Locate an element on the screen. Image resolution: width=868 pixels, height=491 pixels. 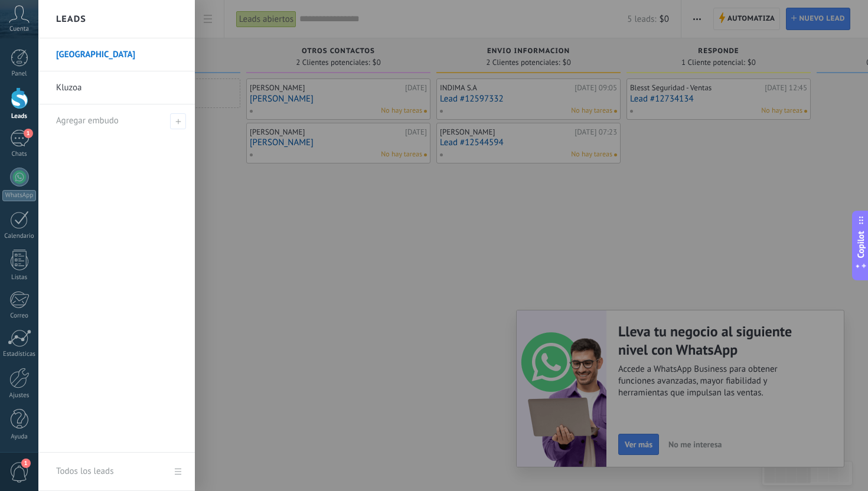
div: Ajustes is located at coordinates (20, 396).